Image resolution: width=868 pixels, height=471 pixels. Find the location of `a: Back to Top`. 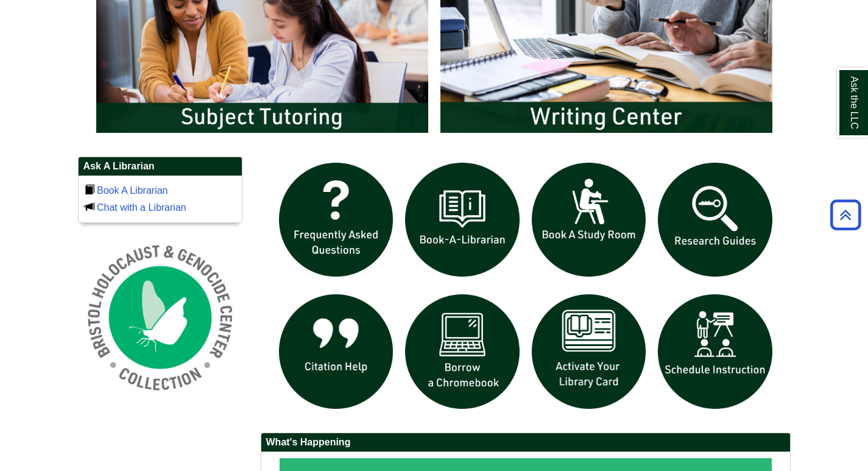

a: Back to Top is located at coordinates (846, 214).